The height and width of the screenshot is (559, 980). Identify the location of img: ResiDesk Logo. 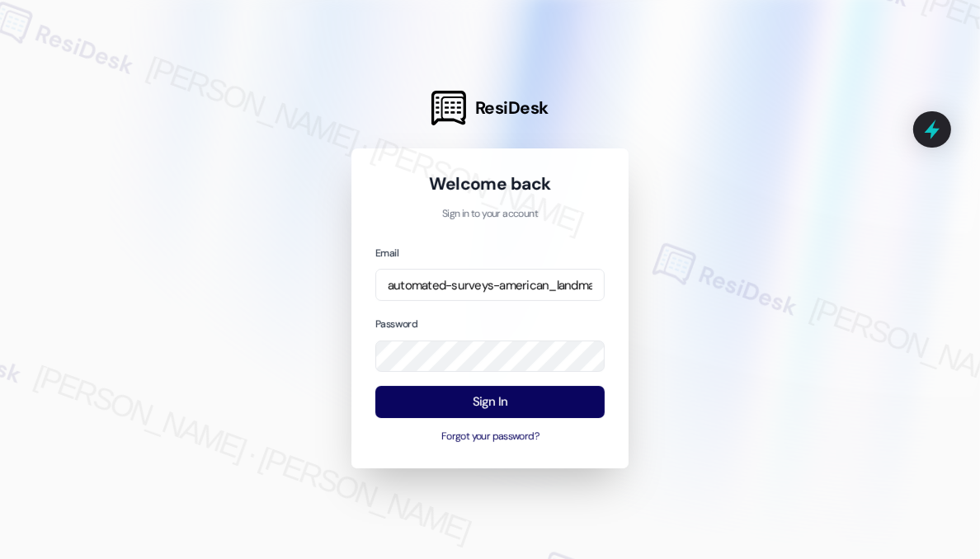
(449, 108).